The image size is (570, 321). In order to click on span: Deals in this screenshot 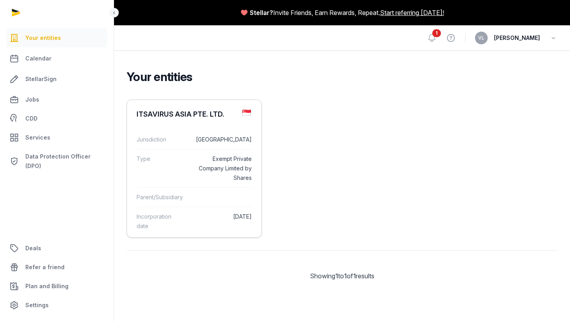, I will do `click(33, 249)`.